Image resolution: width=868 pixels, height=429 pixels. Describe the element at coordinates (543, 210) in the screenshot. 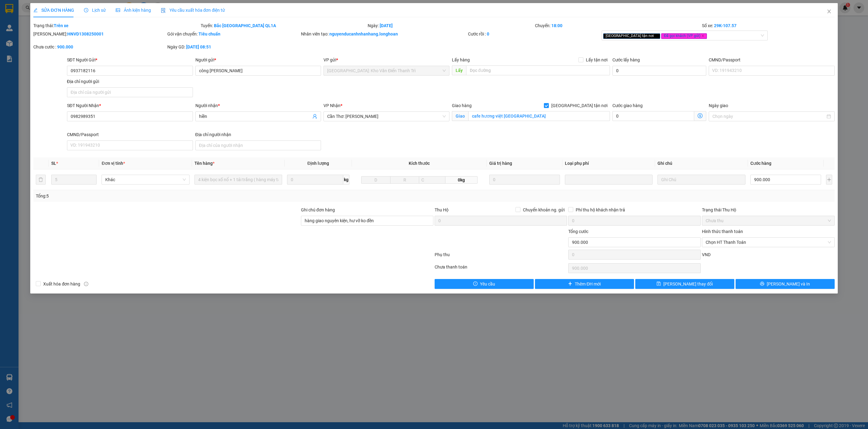

I see `span: Chuyển khoản ng. gửi` at that location.